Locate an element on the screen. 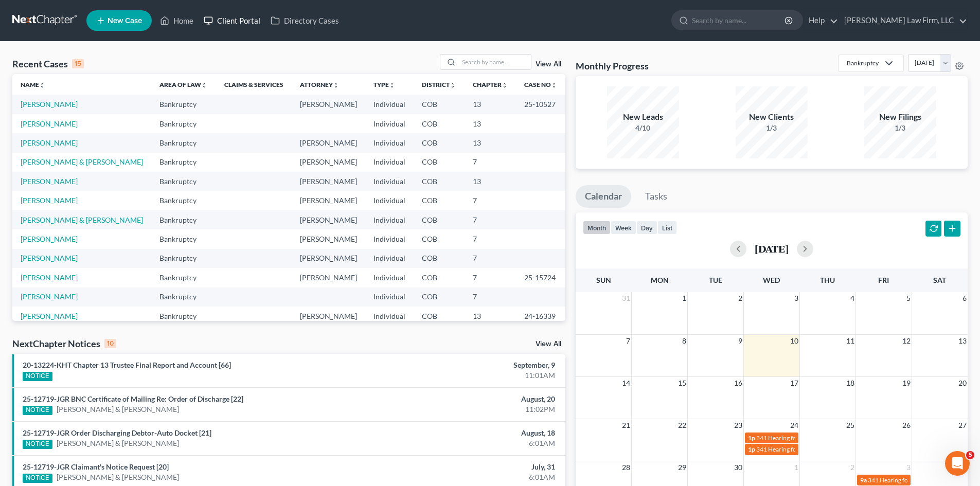  button: week is located at coordinates (624, 227).